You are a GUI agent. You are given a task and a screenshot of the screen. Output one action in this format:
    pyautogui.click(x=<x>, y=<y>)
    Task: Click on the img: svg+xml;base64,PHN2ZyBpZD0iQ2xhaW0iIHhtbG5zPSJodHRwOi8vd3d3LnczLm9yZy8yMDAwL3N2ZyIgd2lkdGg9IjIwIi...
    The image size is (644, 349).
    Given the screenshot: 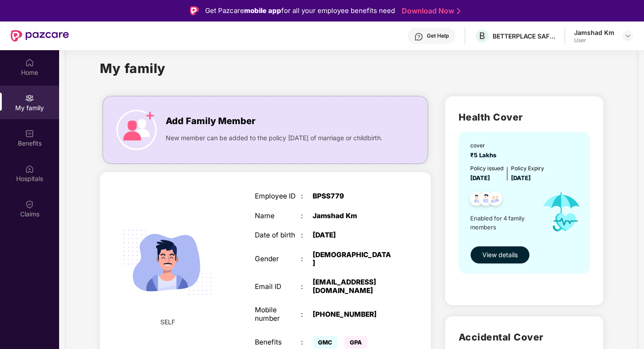 What is the action you would take?
    pyautogui.click(x=29, y=204)
    